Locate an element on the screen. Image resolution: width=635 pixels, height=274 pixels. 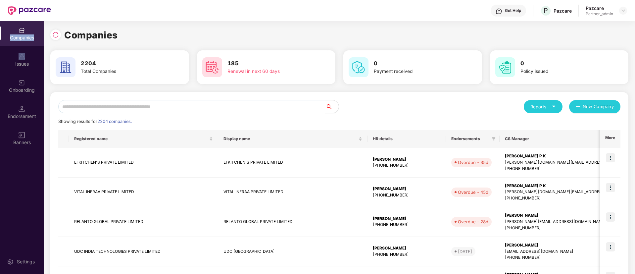
td: UDC INDIA TECHNOLOGIES PRIVATE LIMITED is located at coordinates (143, 252).